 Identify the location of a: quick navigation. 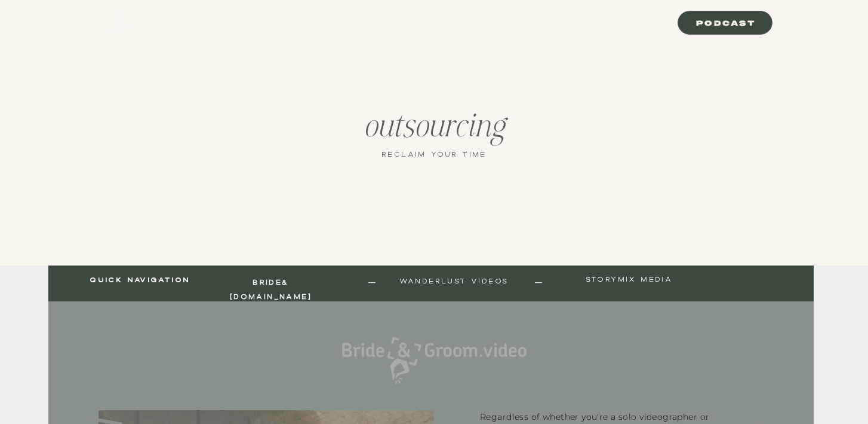
(140, 282).